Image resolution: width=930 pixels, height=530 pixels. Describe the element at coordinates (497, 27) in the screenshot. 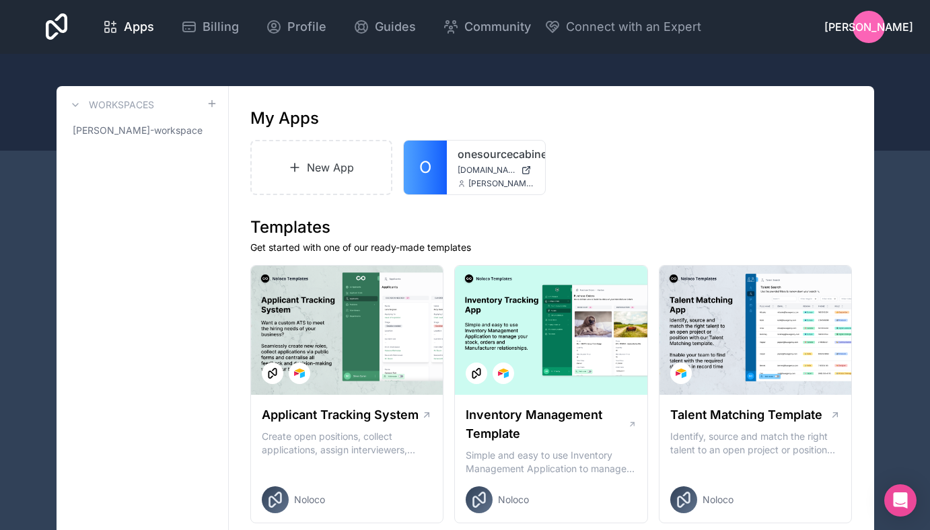

I see `span: Community` at that location.